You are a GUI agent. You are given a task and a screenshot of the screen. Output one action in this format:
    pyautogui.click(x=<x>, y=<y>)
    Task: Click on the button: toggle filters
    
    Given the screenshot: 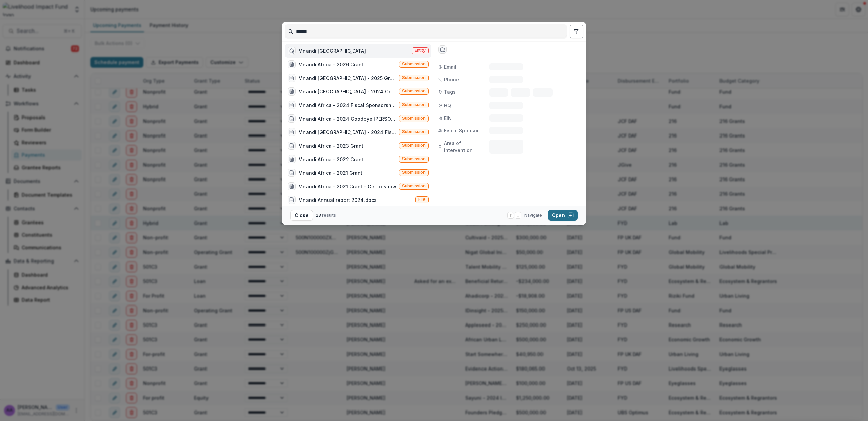 What is the action you would take?
    pyautogui.click(x=577, y=31)
    